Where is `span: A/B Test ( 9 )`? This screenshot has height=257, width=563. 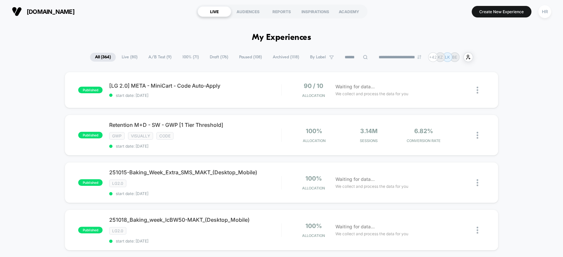 span: A/B Test ( 9 ) is located at coordinates (160, 57).